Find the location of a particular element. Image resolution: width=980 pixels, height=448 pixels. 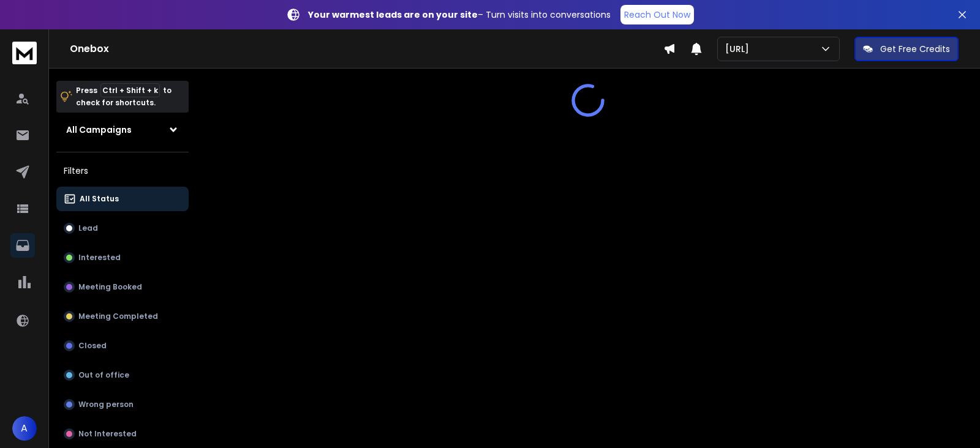

button: Interested is located at coordinates (122, 257).